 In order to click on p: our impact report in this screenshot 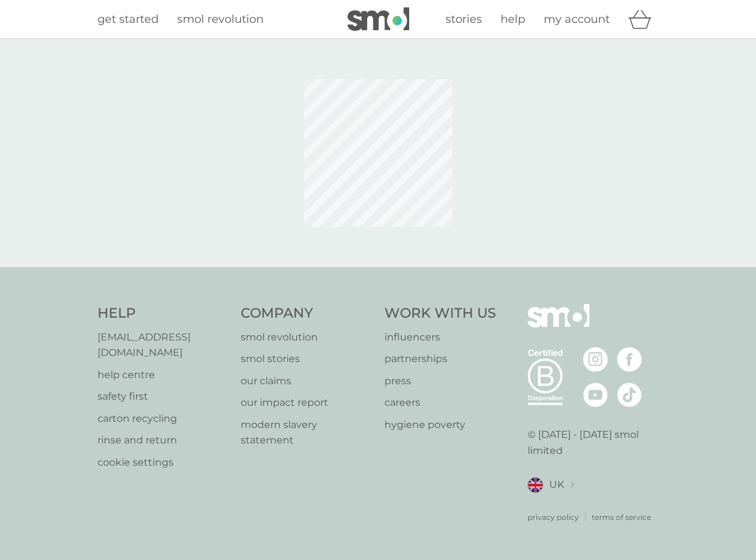, I will do `click(306, 402)`.